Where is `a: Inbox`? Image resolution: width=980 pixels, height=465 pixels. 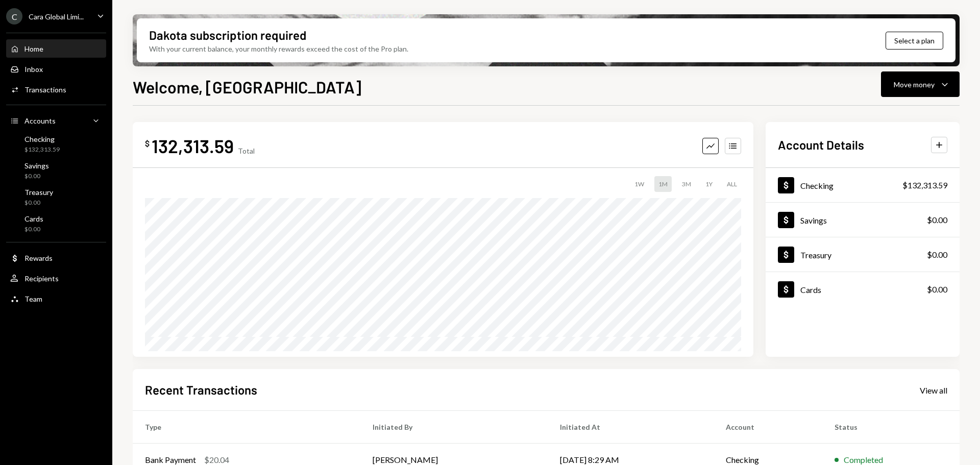 a: Inbox is located at coordinates (56, 69).